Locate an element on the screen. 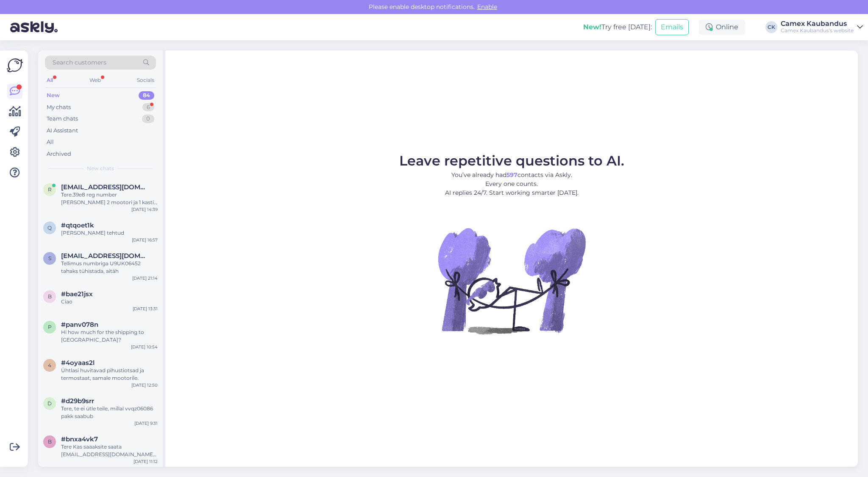 The height and width of the screenshot is (477, 868). div: New is located at coordinates (53, 96).